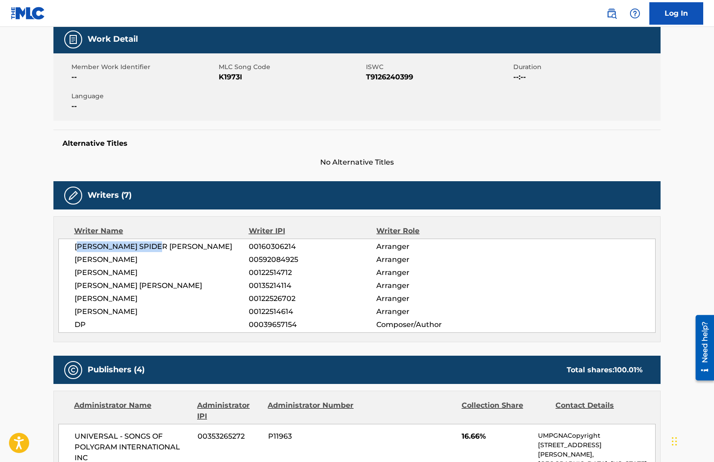 Image resolution: width=714 pixels, height=462 pixels. What do you see at coordinates (599, 411) in the screenshot?
I see `div: Contact Details` at bounding box center [599, 411].